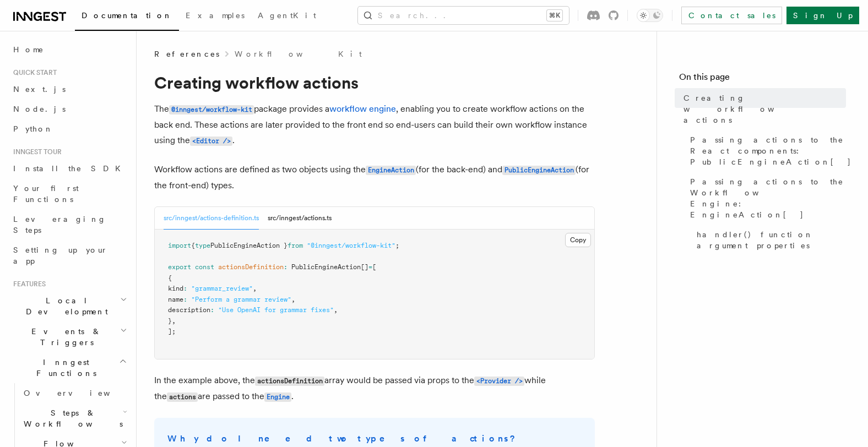 The width and height of the screenshot is (868, 447). Describe the element at coordinates (32, 73) in the screenshot. I see `span: Quick start` at that location.